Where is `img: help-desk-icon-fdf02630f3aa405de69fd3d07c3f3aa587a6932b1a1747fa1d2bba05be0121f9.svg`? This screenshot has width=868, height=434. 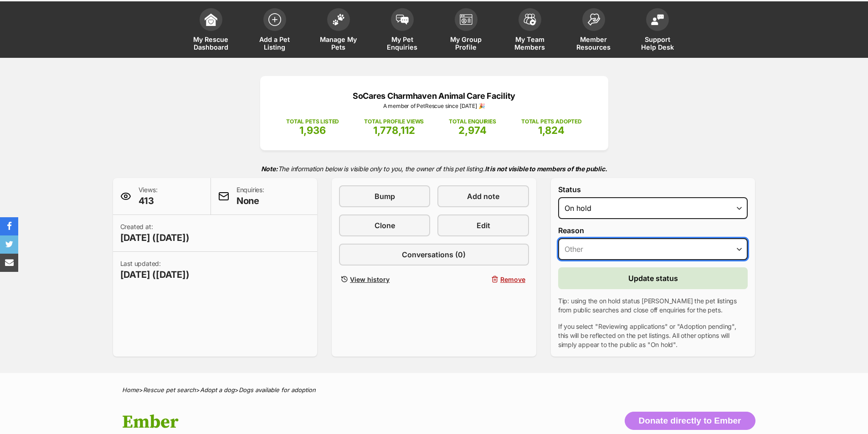 img: help-desk-icon-fdf02630f3aa405de69fd3d07c3f3aa587a6932b1a1747fa1d2bba05be0121f9.svg is located at coordinates (657, 20).